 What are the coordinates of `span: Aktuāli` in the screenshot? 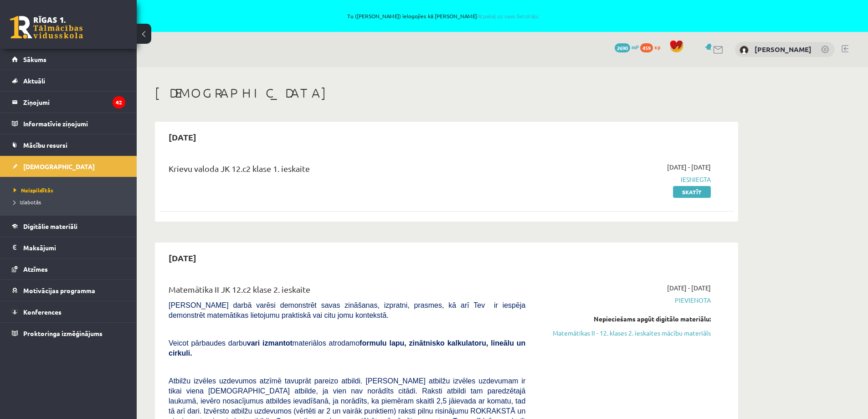 It's located at (34, 81).